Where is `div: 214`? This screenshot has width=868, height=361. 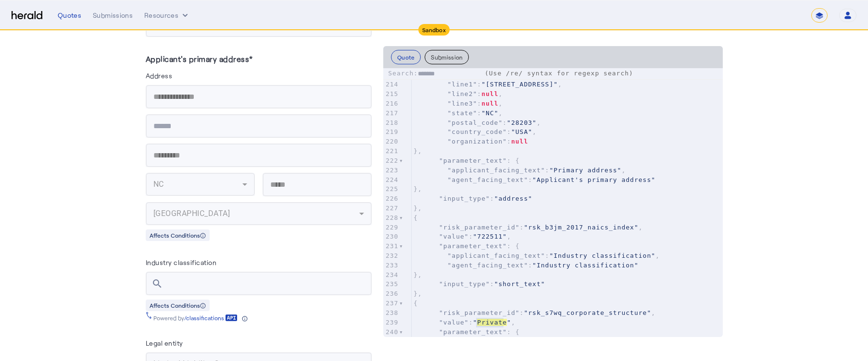 div: 214 is located at coordinates (391, 84).